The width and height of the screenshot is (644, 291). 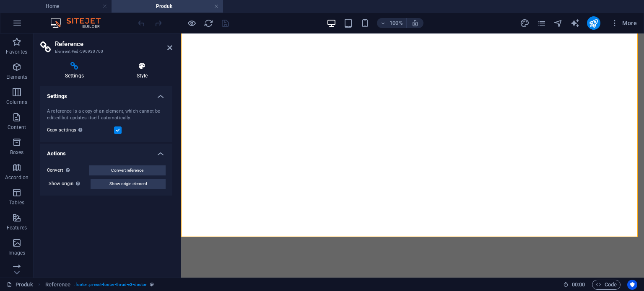 What do you see at coordinates (142, 71) in the screenshot?
I see `h4: Style` at bounding box center [142, 71].